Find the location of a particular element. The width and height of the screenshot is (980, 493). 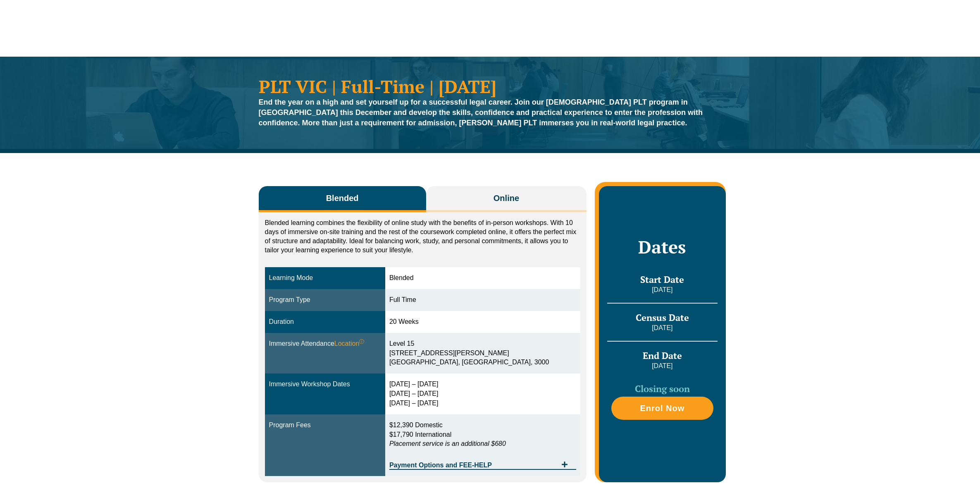

div: Learning Mode is located at coordinates (325, 277).